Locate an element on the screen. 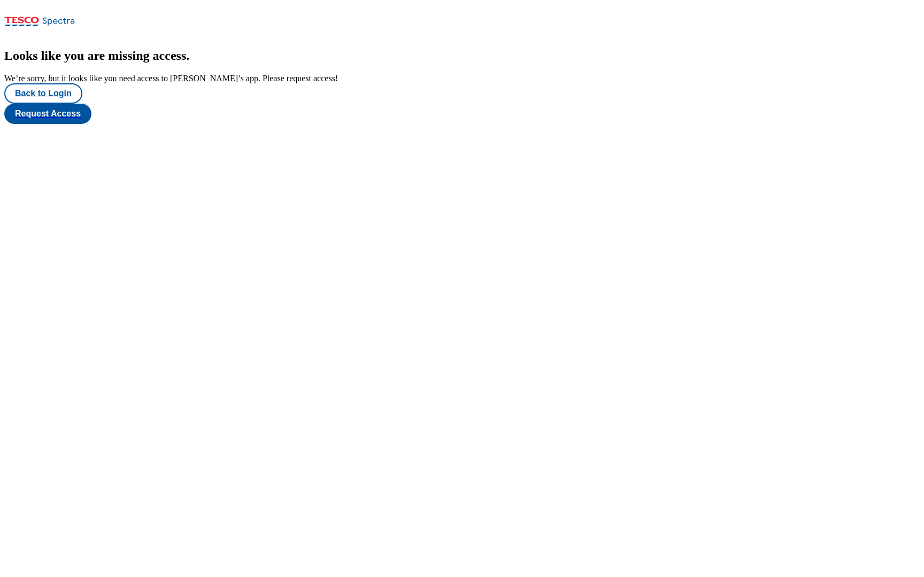  button: Request Access is located at coordinates (48, 114).